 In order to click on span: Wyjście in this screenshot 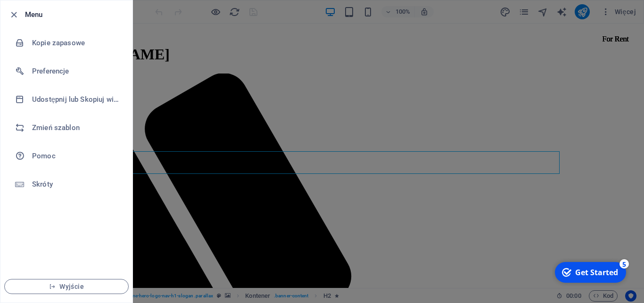, I will do `click(67, 286)`.